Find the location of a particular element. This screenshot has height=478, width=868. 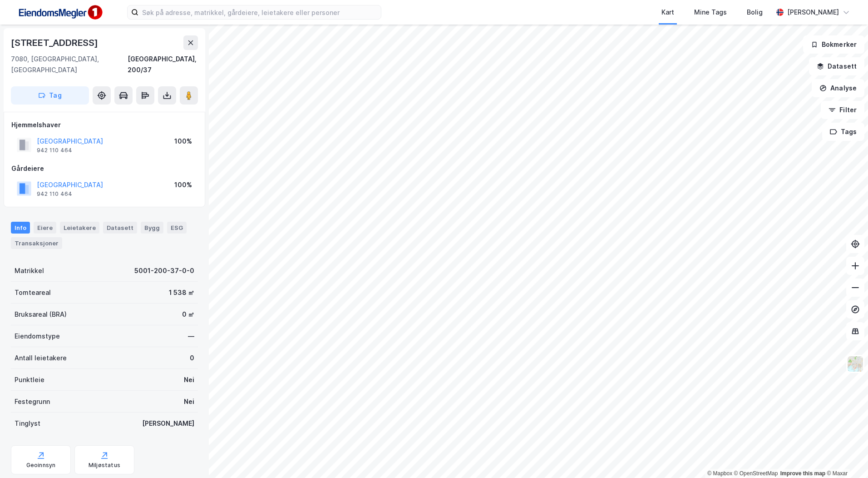

div: 5001-200-37-0-0 is located at coordinates (165, 271).